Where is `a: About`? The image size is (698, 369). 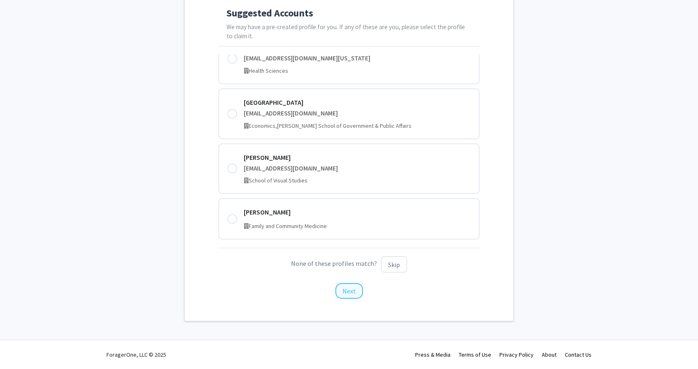 a: About is located at coordinates (549, 355).